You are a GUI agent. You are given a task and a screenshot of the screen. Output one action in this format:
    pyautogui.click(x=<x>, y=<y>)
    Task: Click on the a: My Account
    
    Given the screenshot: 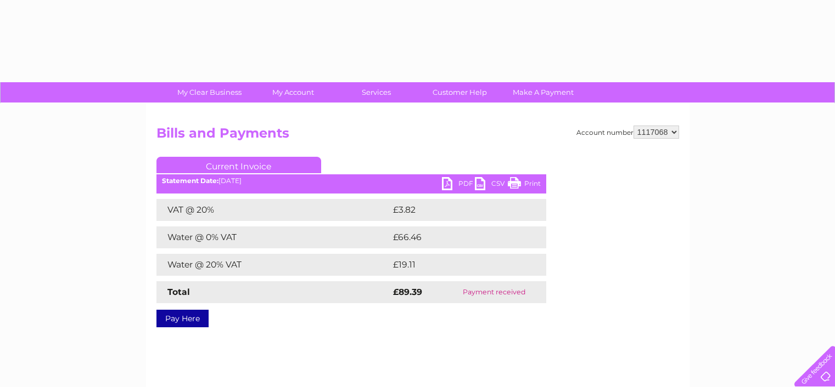 What is the action you would take?
    pyautogui.click(x=292, y=92)
    